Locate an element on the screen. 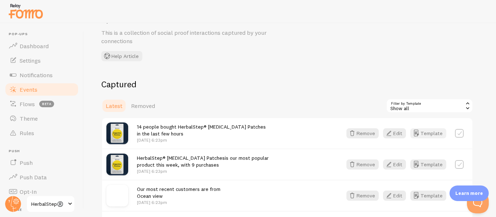  p: Learn more is located at coordinates (469, 193).